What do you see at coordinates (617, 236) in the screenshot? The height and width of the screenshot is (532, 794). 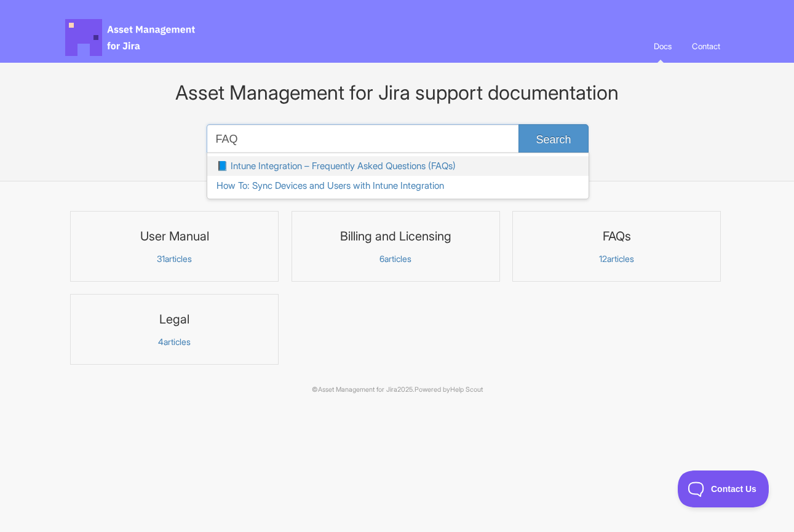 I see `h3: FAQs` at bounding box center [617, 236].